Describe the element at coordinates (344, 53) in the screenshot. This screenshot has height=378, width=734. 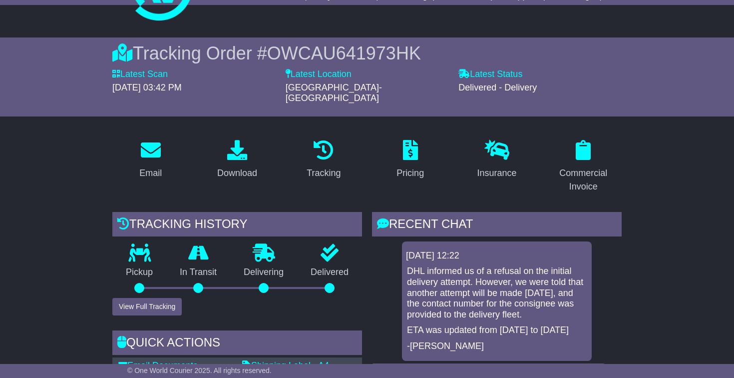
I see `span: OWCAU641973HK` at that location.